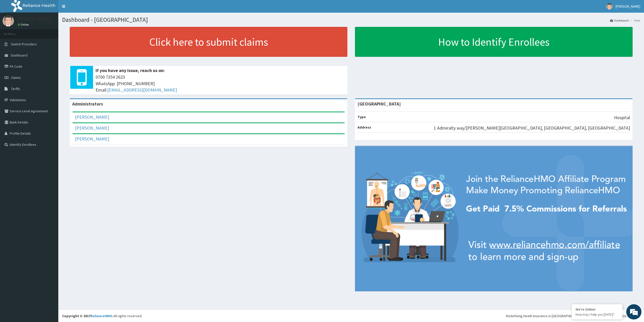 The image size is (644, 322). What do you see at coordinates (24, 44) in the screenshot?
I see `span: Switch Providers` at bounding box center [24, 44].